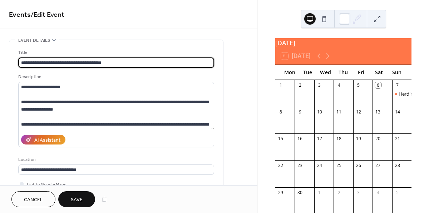 Image resolution: width=429 pixels, height=213 pixels. Describe the element at coordinates (378, 112) in the screenshot. I see `div: 13` at that location.